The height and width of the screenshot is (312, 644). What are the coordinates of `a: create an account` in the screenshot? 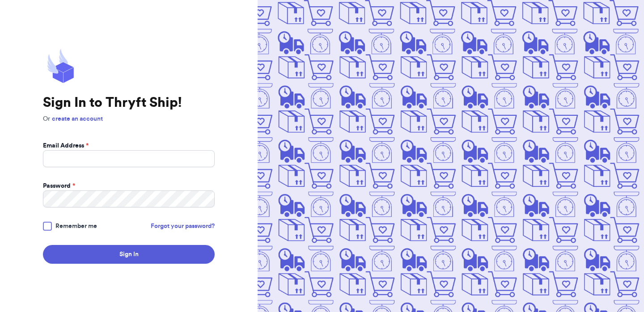 It's located at (77, 119).